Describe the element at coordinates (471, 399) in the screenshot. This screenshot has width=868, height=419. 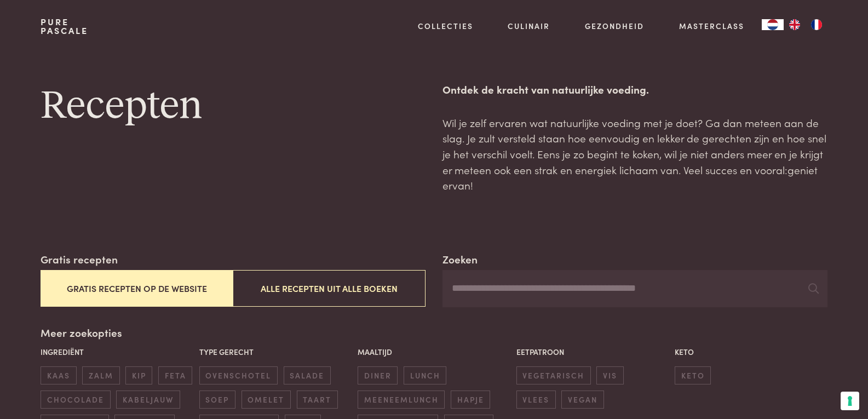
I see `span: hapje` at that location.